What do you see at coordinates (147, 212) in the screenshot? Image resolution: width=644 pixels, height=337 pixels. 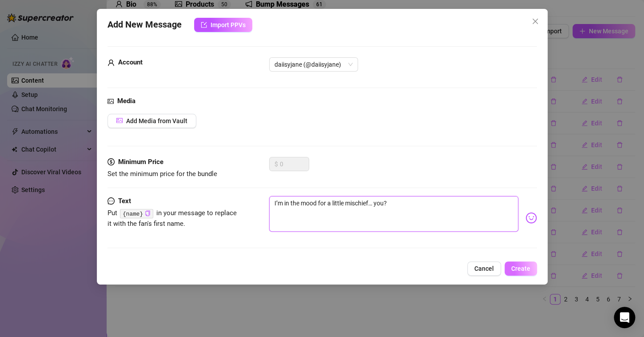 I see `span: copy` at bounding box center [147, 212].